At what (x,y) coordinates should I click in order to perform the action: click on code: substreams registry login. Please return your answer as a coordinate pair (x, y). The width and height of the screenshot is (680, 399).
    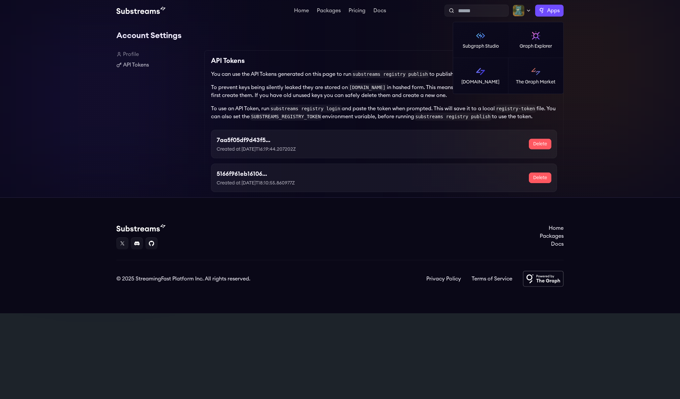
    Looking at the image, I should click on (305, 109).